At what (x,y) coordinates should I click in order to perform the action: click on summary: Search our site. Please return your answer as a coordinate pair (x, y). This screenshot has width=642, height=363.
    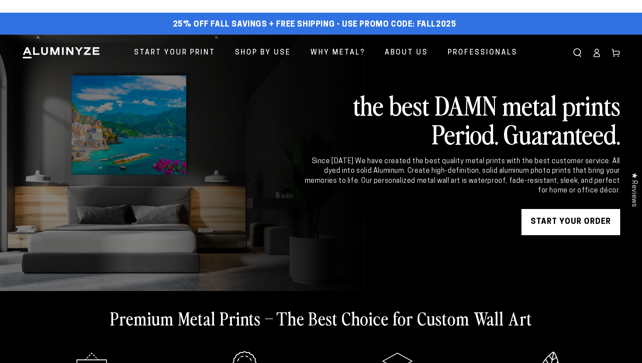
    Looking at the image, I should click on (577, 53).